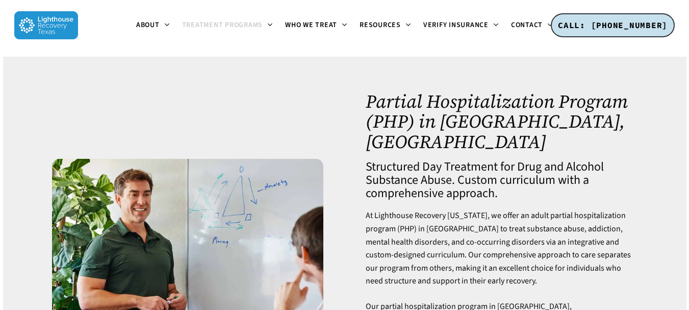 The image size is (689, 310). What do you see at coordinates (461, 26) in the screenshot?
I see `a: Verify Insurance` at bounding box center [461, 26].